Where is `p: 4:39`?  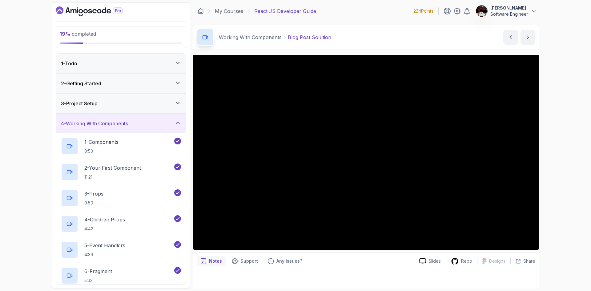
p: 4:39 is located at coordinates (105, 255).